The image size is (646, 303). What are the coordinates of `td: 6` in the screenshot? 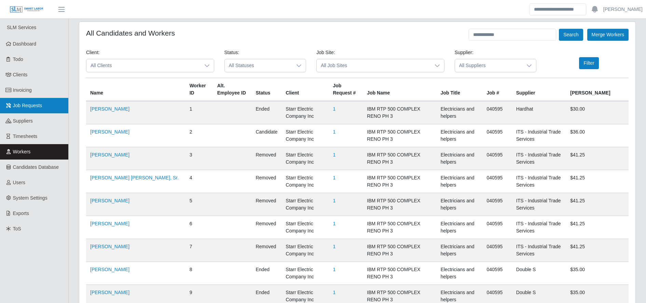 It's located at (199, 227).